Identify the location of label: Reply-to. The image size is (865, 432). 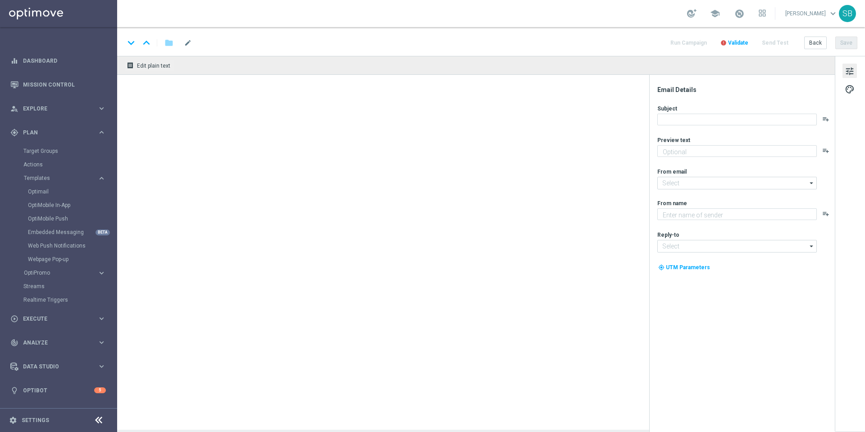
(668, 235).